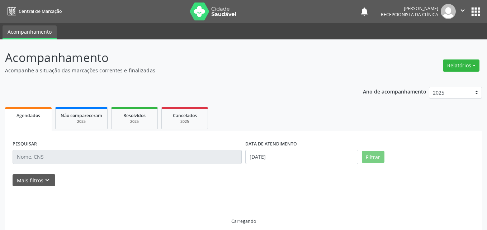 This screenshot has width=487, height=230. Describe the element at coordinates (81, 115) in the screenshot. I see `span: Não compareceram` at that location.